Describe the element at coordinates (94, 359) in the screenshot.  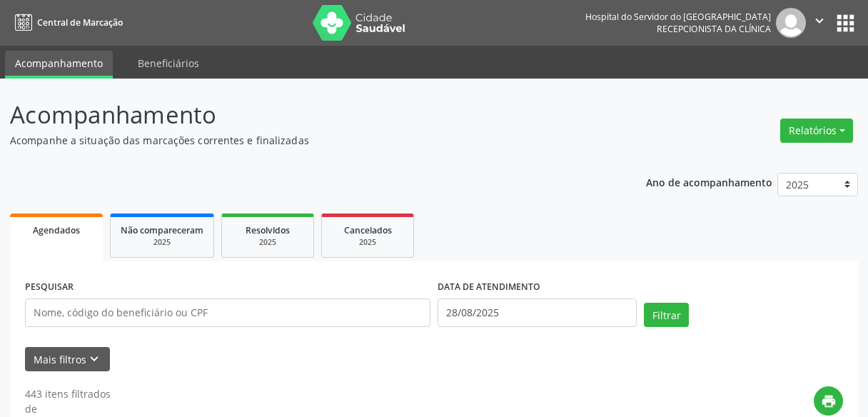
I see `i: keyboard_arrow_down` at that location.